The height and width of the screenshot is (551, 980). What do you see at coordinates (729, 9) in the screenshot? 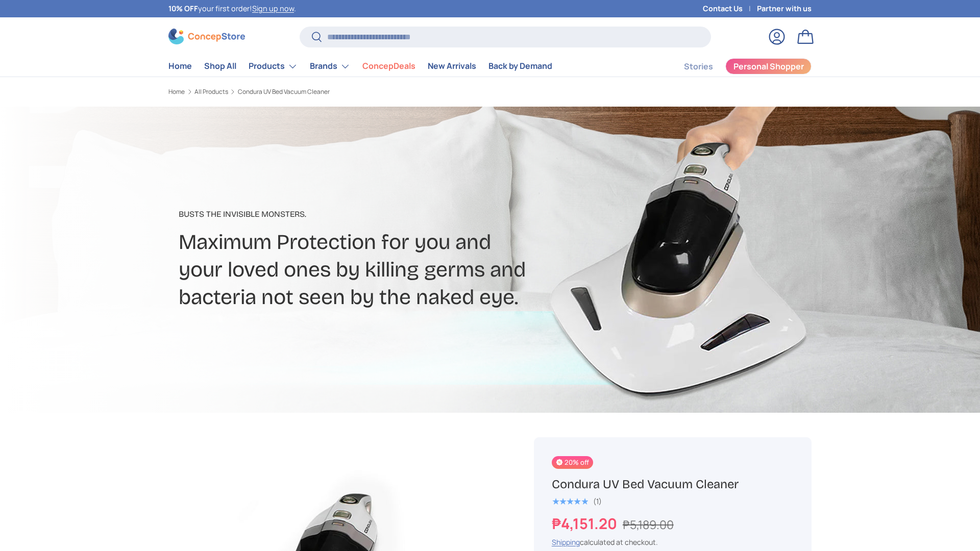
I see `a: Contact Us` at bounding box center [729, 9].